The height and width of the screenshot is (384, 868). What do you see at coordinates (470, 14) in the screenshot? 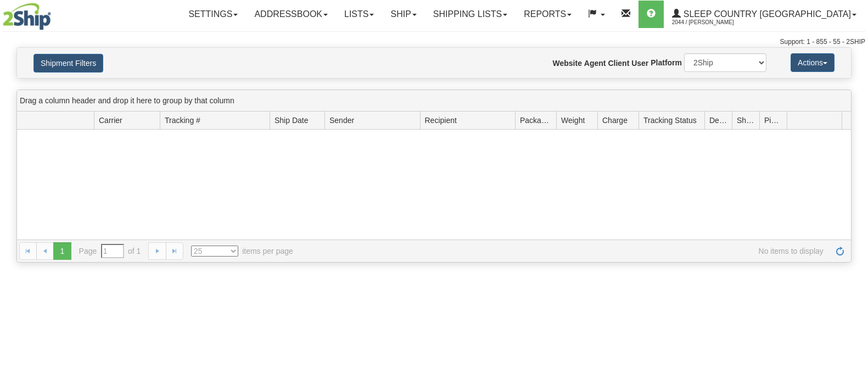
I see `a: Shipping lists` at bounding box center [470, 14].